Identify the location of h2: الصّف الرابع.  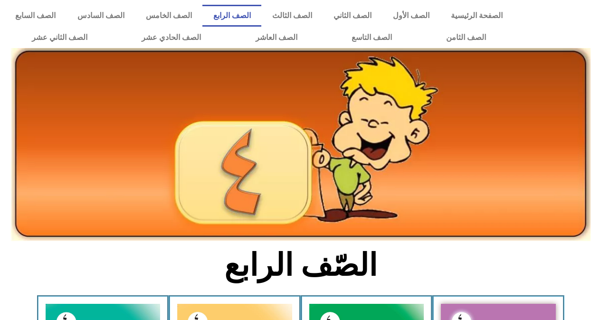
(300, 265).